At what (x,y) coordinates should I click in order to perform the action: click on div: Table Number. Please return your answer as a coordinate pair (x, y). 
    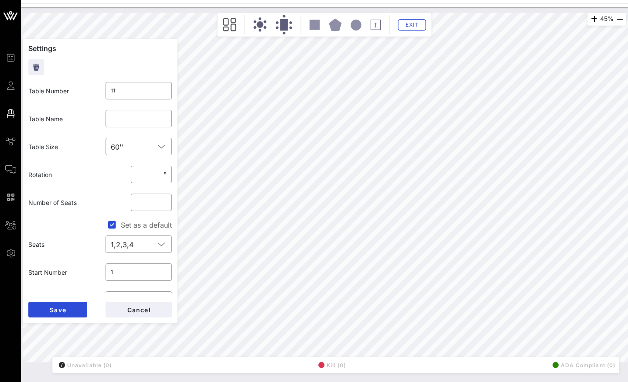
    Looking at the image, I should click on (61, 91).